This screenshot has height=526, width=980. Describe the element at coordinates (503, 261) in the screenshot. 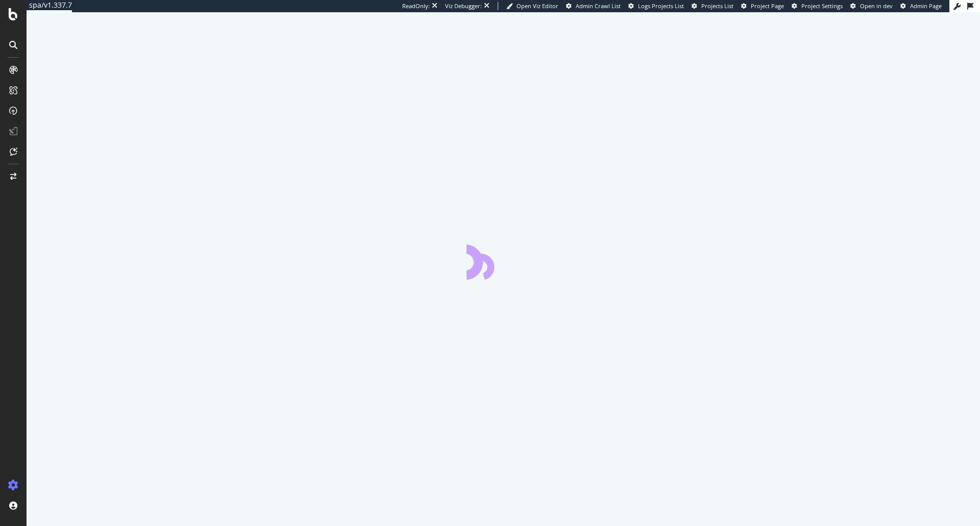

I see `div: animation` at that location.